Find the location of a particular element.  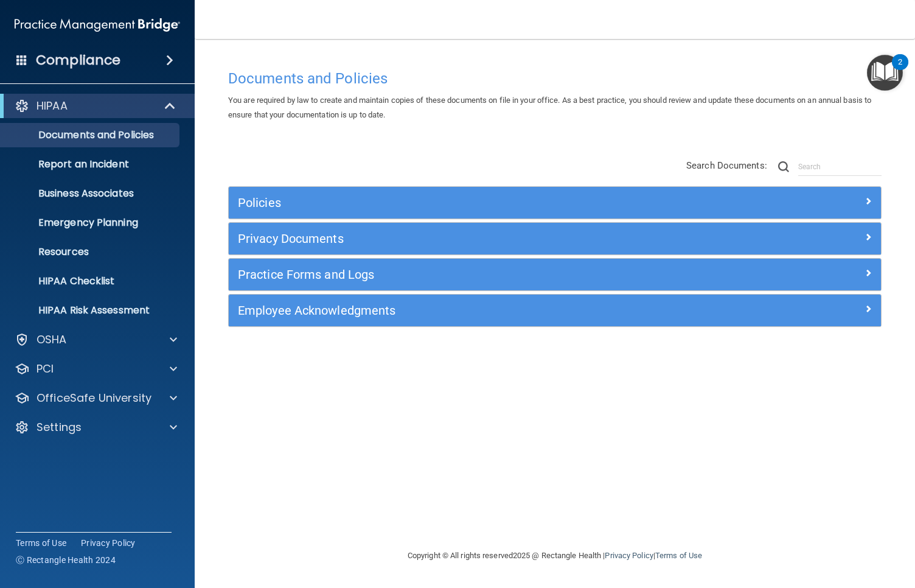

div: Copyright © All rights reserved 2025 @ Rectangle Health | | is located at coordinates (555, 556).